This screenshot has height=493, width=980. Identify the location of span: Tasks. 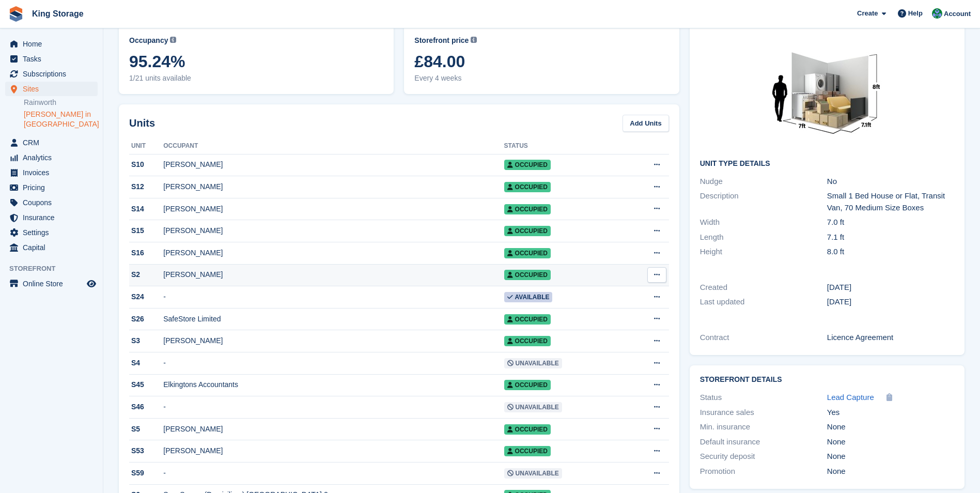
(54, 59).